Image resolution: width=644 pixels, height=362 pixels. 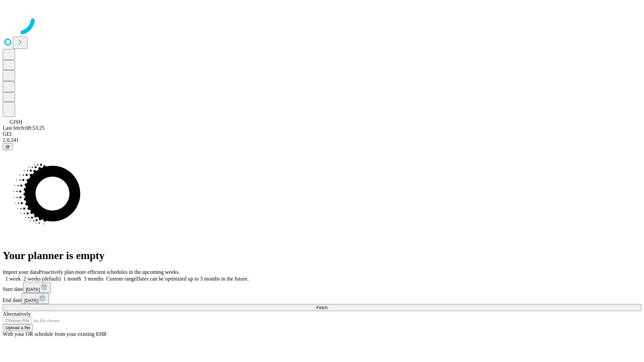 What do you see at coordinates (322, 307) in the screenshot?
I see `span: Fetch` at bounding box center [322, 307].